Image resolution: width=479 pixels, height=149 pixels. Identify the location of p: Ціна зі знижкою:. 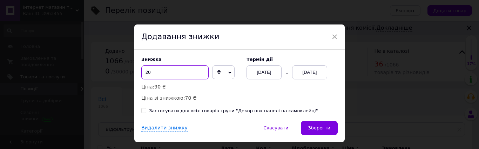
(190, 98).